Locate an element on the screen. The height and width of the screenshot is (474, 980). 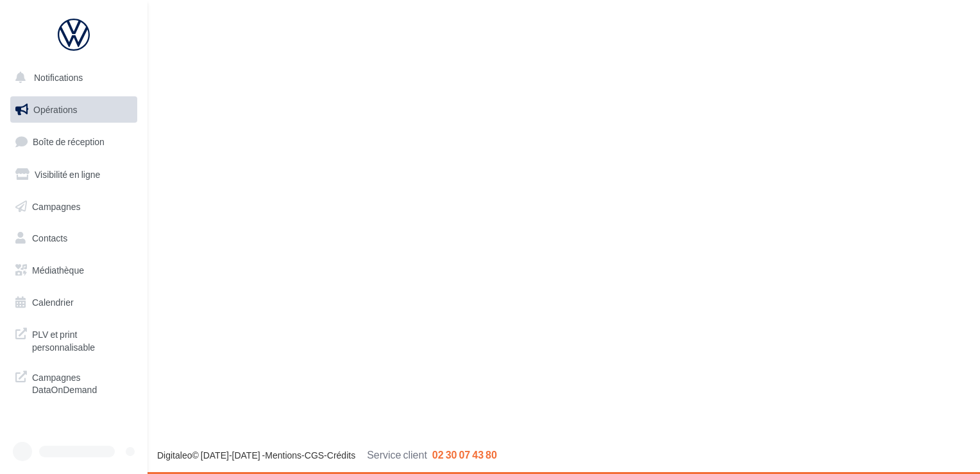
a: Mentions is located at coordinates (283, 455).